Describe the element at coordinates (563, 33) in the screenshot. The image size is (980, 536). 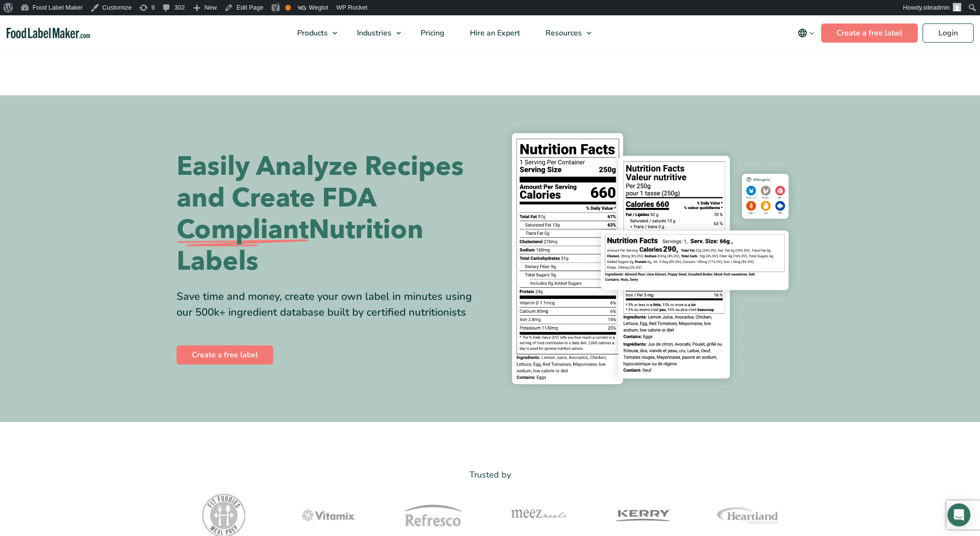
I see `span: Resources` at that location.